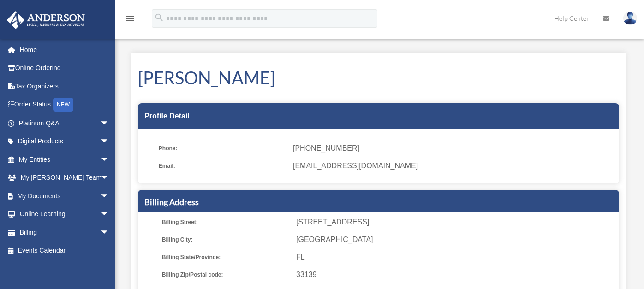 This screenshot has width=644, height=289. I want to click on span: Billing Zip/Postal code:, so click(226, 275).